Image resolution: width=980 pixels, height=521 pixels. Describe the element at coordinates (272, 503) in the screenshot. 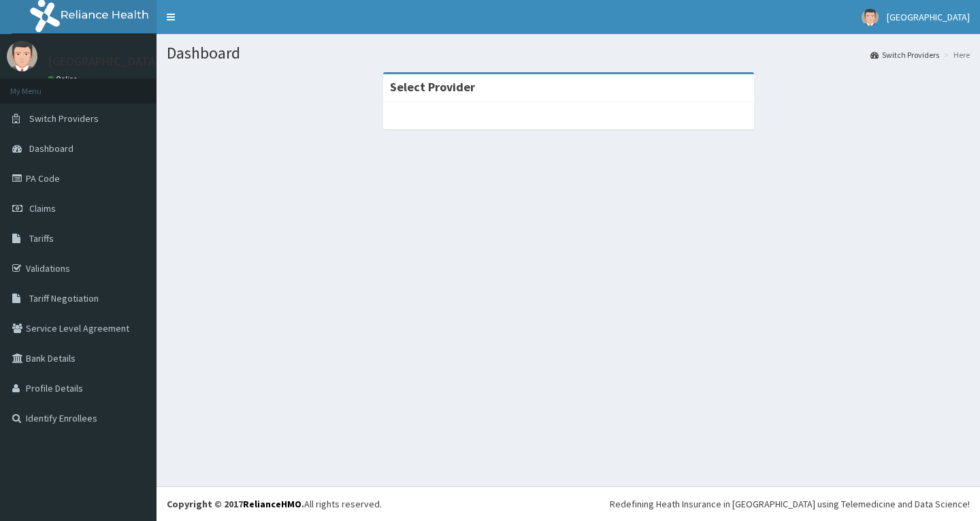

I see `a: RelianceHMO` at that location.